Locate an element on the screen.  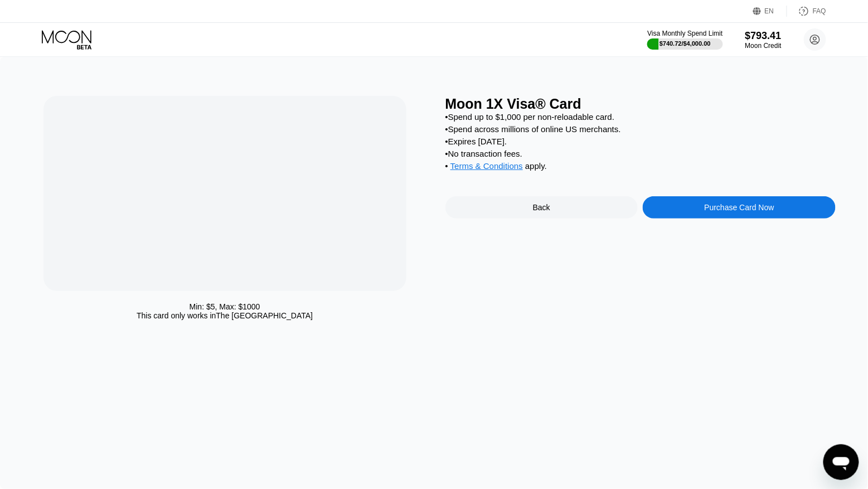
span: Terms & Conditions is located at coordinates (487, 166).